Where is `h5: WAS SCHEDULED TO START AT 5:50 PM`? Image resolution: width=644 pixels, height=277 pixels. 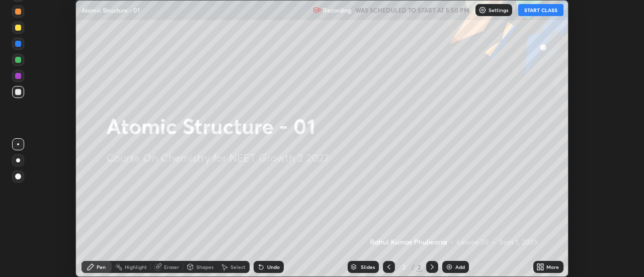 h5: WAS SCHEDULED TO START AT 5:50 PM is located at coordinates (412, 10).